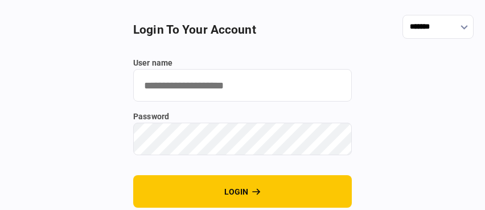 This screenshot has width=485, height=210. I want to click on input: show language options, so click(438, 27).